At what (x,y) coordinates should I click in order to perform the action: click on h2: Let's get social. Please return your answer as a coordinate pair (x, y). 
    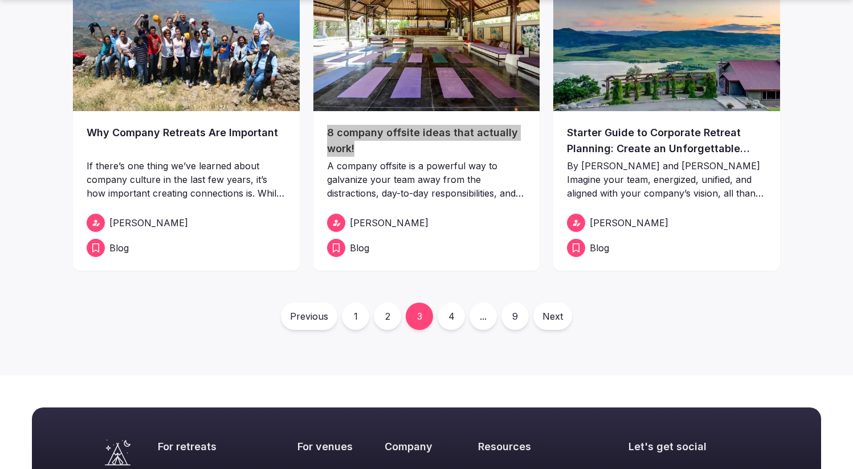
    Looking at the image, I should click on (689, 446).